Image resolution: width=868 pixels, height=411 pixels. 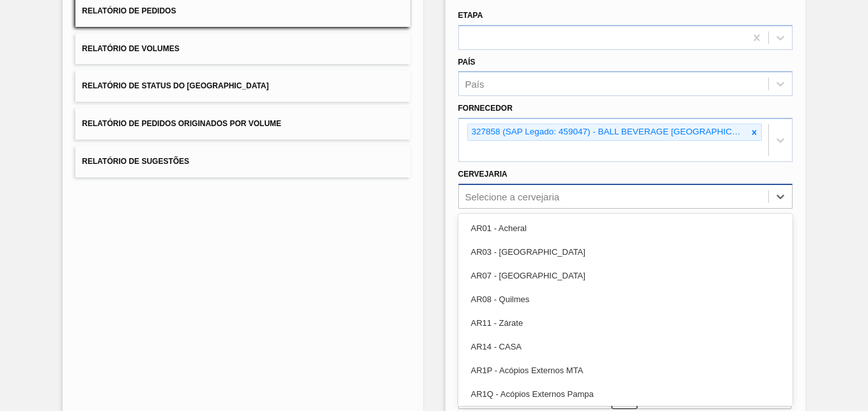 I want to click on label: Cervejaria, so click(x=483, y=174).